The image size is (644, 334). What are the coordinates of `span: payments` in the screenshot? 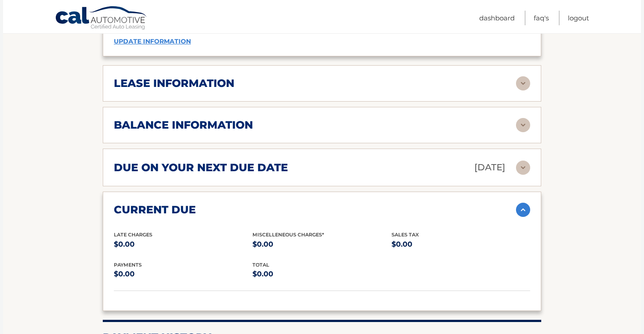 It's located at (128, 265).